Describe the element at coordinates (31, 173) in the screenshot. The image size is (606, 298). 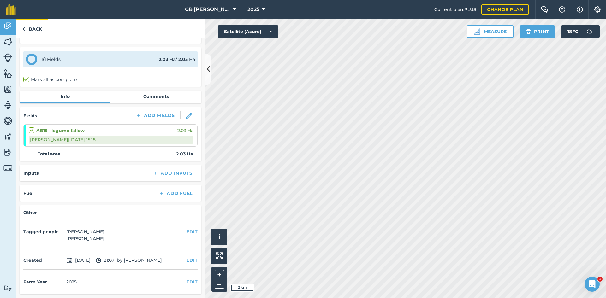
I see `h4: Inputs` at that location.